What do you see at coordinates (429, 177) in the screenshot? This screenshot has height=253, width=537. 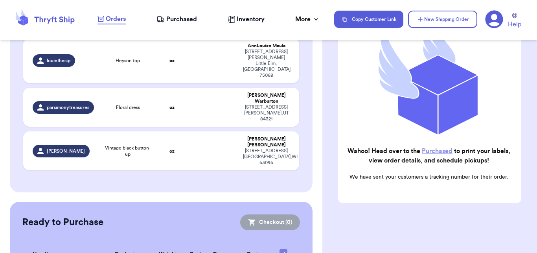 I see `p: We have sent your customers a tracking number for their order.` at bounding box center [429, 177].